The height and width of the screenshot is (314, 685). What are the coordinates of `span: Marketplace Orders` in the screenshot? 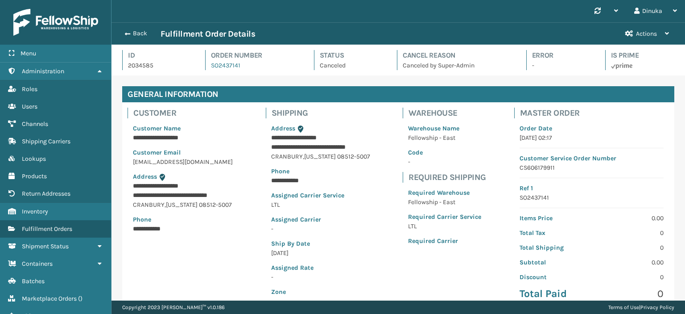 It's located at (49, 298).